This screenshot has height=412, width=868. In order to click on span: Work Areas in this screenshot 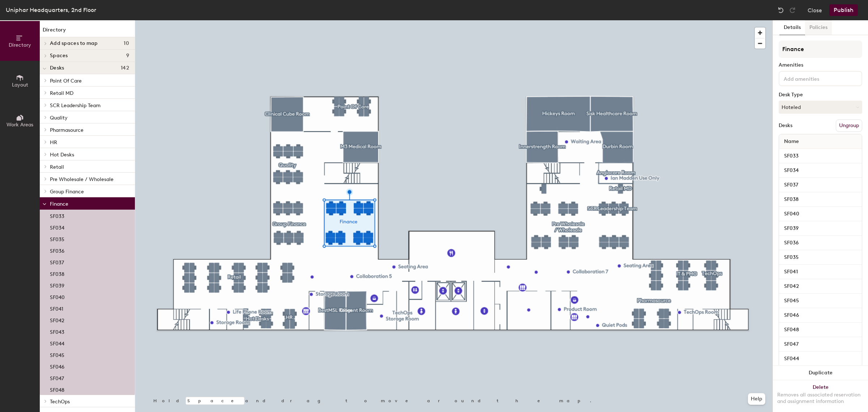, I will do `click(20, 125)`.